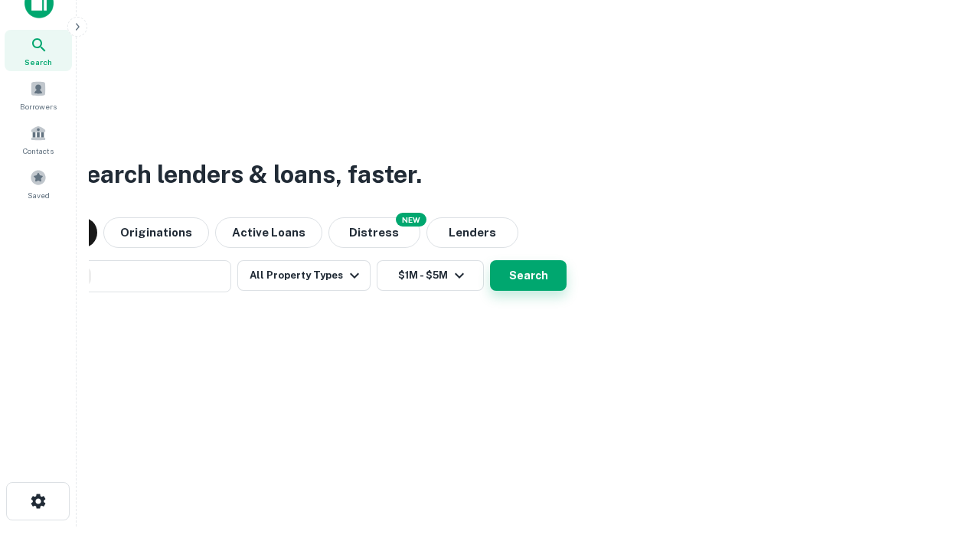  What do you see at coordinates (39, 95) in the screenshot?
I see `div: Borrowers` at bounding box center [39, 95].